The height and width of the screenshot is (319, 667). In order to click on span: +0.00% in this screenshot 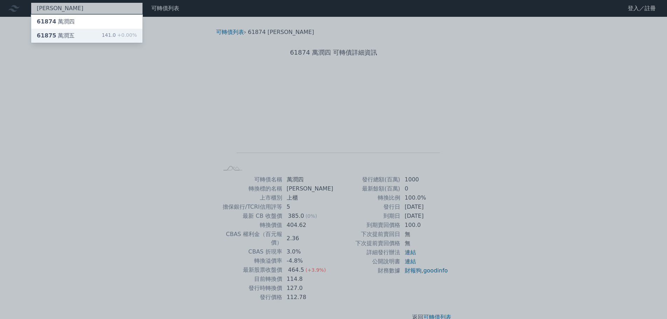, I will do `click(126, 35)`.